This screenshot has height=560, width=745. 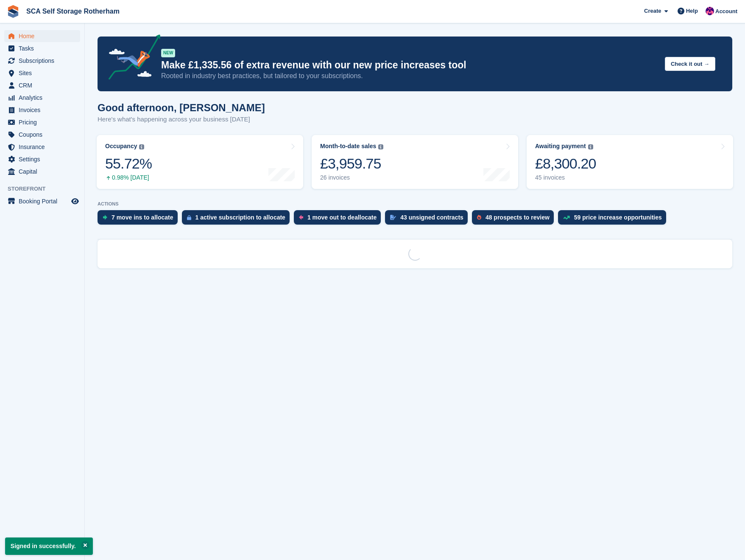 What do you see at coordinates (44, 159) in the screenshot?
I see `span: Settings` at bounding box center [44, 159].